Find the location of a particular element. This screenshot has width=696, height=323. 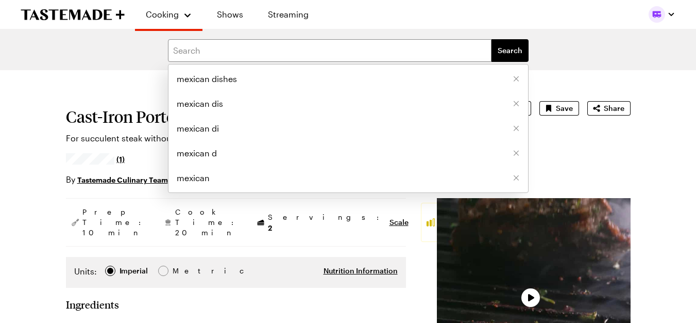

span: (1) is located at coordinates (121, 159).